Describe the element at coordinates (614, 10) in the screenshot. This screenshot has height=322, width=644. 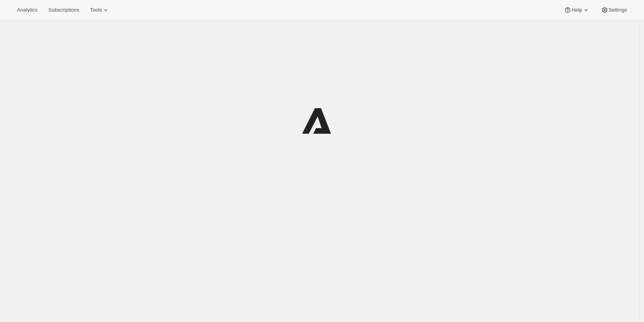
I see `button: Settings` at that location.